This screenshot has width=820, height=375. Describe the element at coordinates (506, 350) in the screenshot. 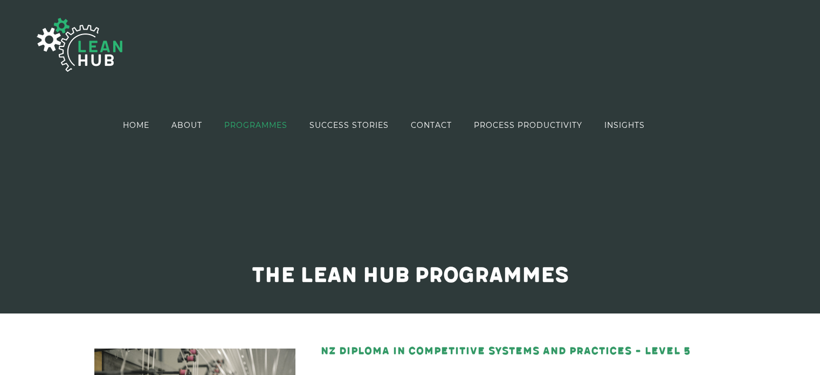

I see `strong: NZ Diploma in Competitive Systems and Practices – Level 5` at that location.